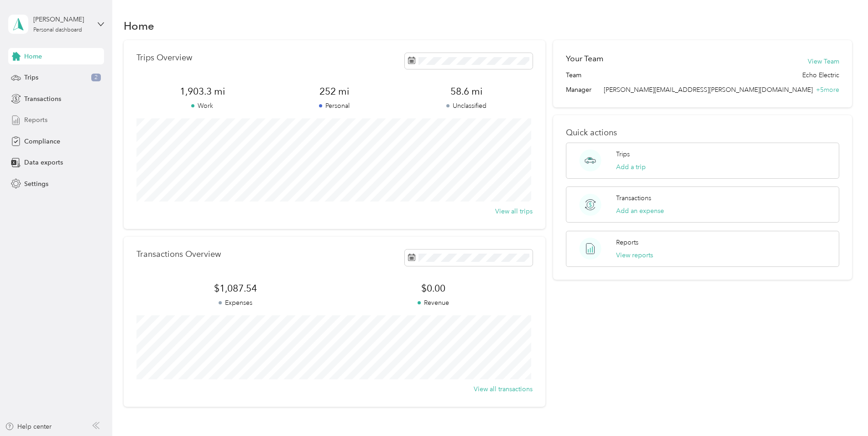  I want to click on p: Trips, so click(624, 154).